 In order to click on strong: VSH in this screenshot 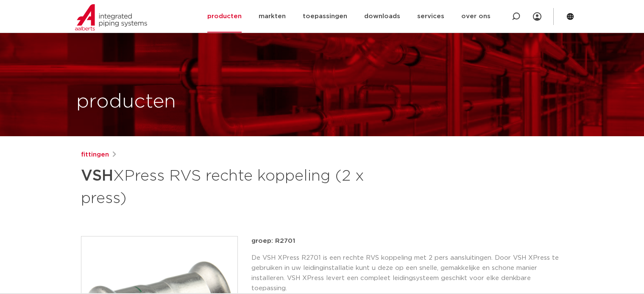, I will do `click(97, 176)`.